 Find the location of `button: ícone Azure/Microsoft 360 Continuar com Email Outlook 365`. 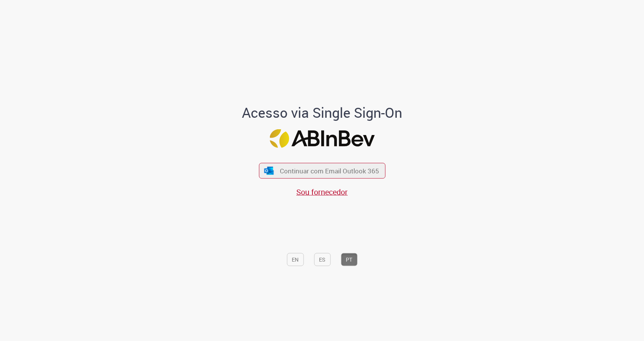

button: ícone Azure/Microsoft 360 Continuar com Email Outlook 365 is located at coordinates (322, 171).